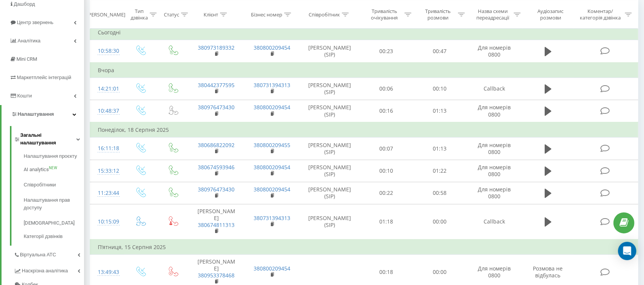 Image resolution: width=644 pixels, height=285 pixels. I want to click on span: Центр звернень, so click(35, 22).